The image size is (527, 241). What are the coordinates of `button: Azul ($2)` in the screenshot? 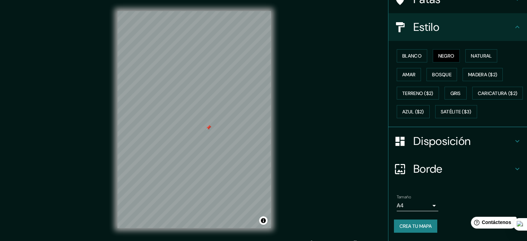 It's located at (413, 112).